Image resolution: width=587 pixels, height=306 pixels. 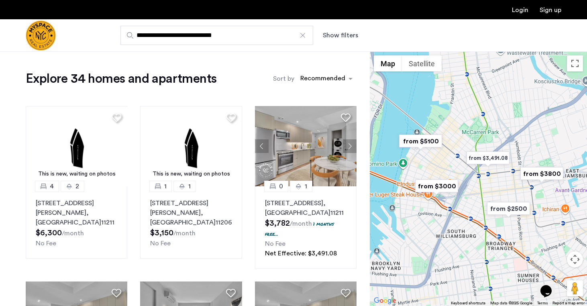 I want to click on img: 1995_638575268748822459.jpeg, so click(x=306, y=146).